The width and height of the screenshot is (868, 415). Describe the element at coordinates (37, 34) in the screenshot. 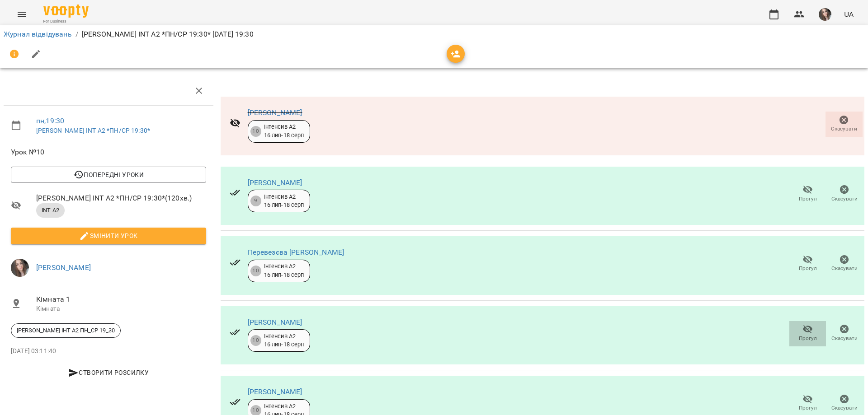

I see `a: Журнал відвідувань` at that location.